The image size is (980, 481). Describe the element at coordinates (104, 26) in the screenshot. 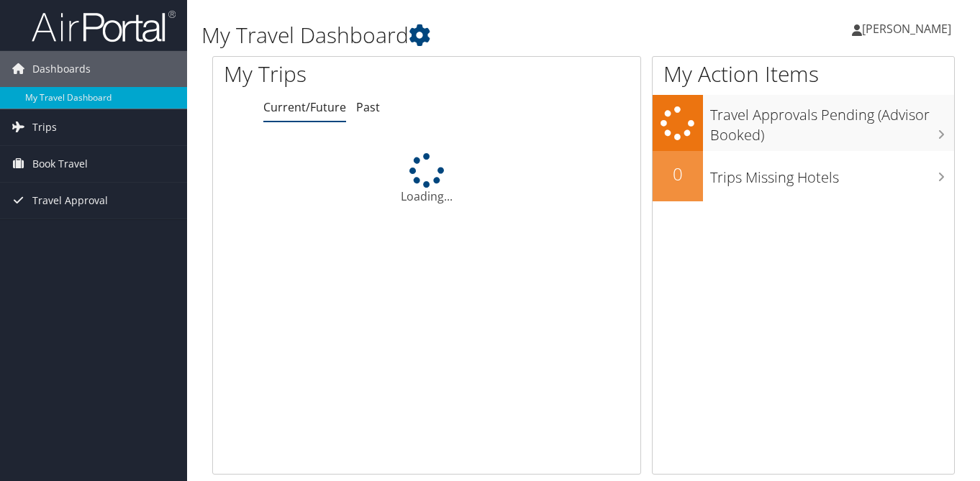

I see `img: airportal-logo.png` at that location.